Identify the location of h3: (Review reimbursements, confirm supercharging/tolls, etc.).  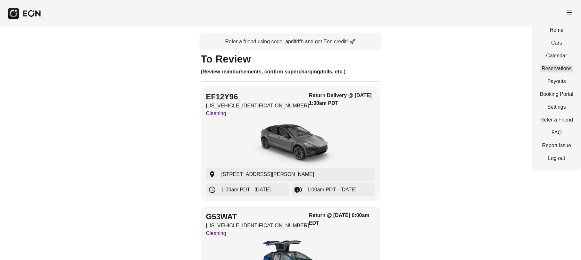
(291, 72).